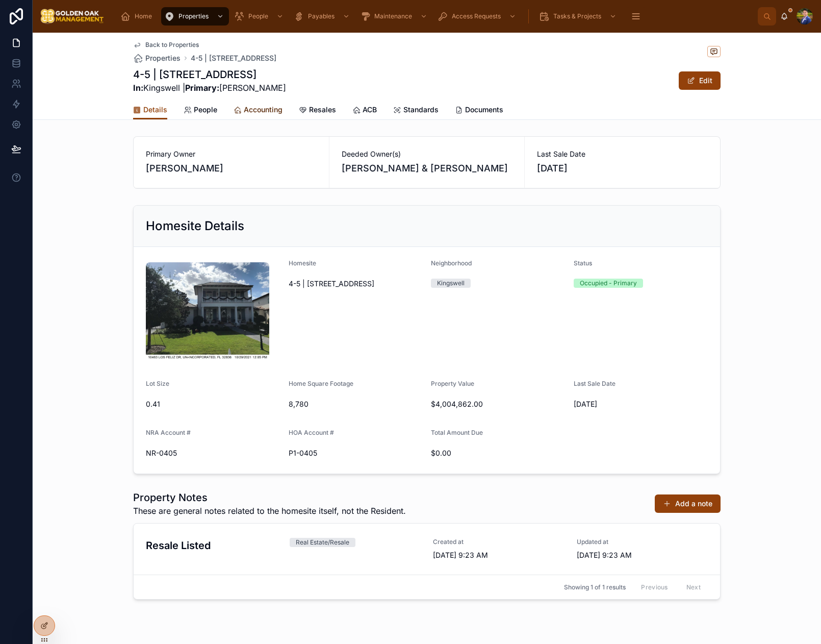  Describe the element at coordinates (143, 16) in the screenshot. I see `span: Home` at that location.